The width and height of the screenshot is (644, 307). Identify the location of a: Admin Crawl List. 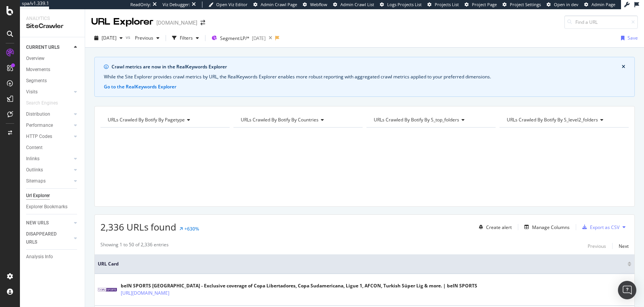
(354, 5).